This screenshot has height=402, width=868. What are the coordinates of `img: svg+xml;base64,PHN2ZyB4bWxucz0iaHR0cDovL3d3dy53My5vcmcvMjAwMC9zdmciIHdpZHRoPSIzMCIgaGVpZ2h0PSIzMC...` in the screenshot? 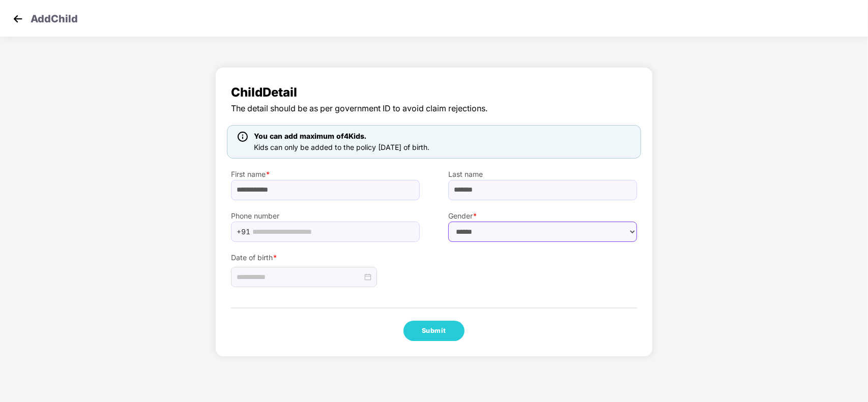 It's located at (18, 19).